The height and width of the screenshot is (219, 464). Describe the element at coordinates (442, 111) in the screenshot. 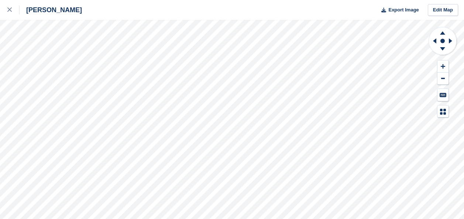

I see `button: Map Legend` at that location.